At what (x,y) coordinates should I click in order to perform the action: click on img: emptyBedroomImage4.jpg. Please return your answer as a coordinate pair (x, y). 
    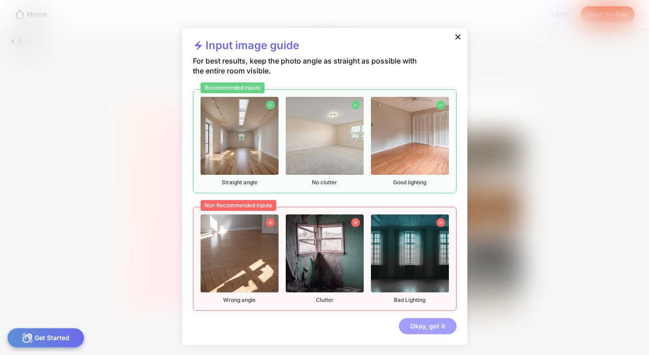
    Looking at the image, I should click on (410, 136).